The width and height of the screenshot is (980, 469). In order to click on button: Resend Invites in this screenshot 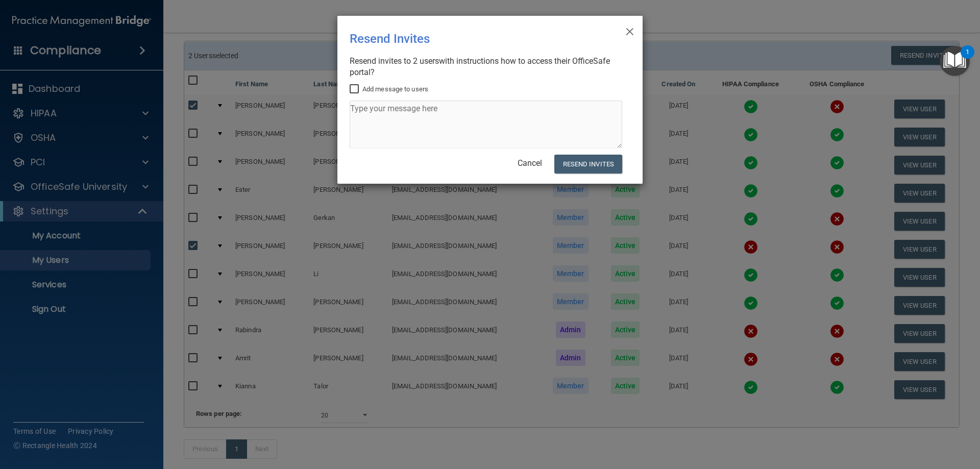, I will do `click(588, 164)`.